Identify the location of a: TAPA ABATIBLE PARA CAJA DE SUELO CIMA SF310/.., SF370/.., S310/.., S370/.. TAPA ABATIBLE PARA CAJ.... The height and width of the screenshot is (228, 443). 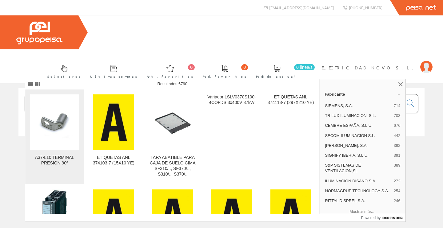
(173, 136).